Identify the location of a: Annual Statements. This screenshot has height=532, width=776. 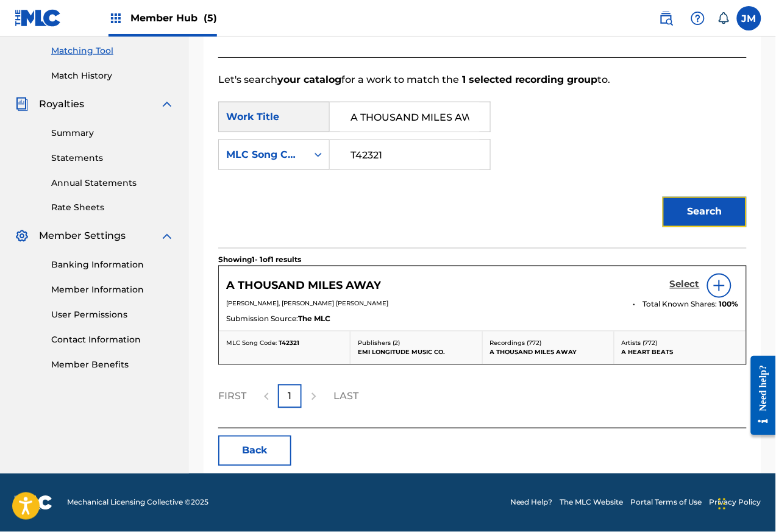
(113, 183).